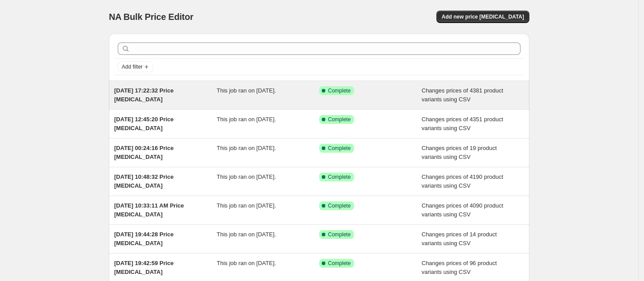  Describe the element at coordinates (459, 268) in the screenshot. I see `span: Changes prices of 96 product variants using CSV` at that location.